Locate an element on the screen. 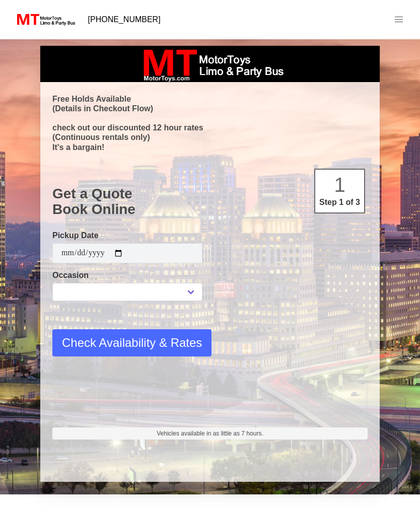 This screenshot has width=420, height=508. p: It's a bargain! is located at coordinates (210, 147).